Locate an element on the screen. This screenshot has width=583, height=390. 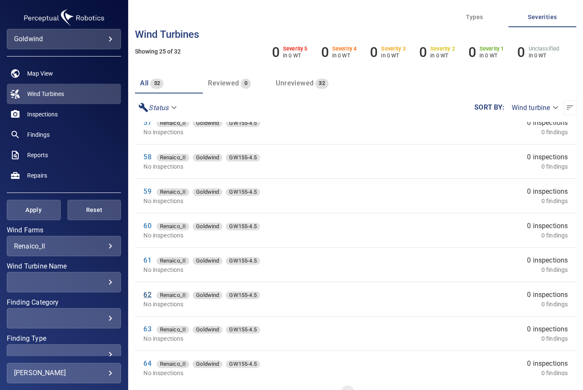
label: Wind Turbine Name is located at coordinates (64, 266).